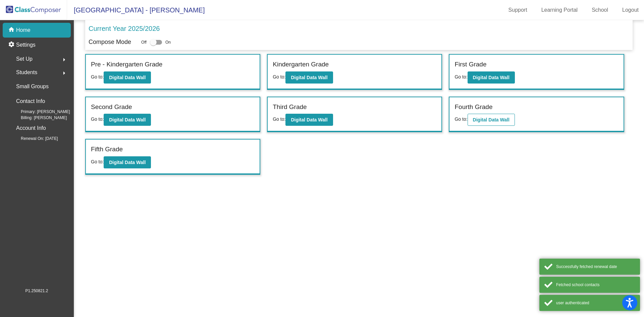  Describe the element at coordinates (124, 29) in the screenshot. I see `p: Current Year 2025/2026` at that location.